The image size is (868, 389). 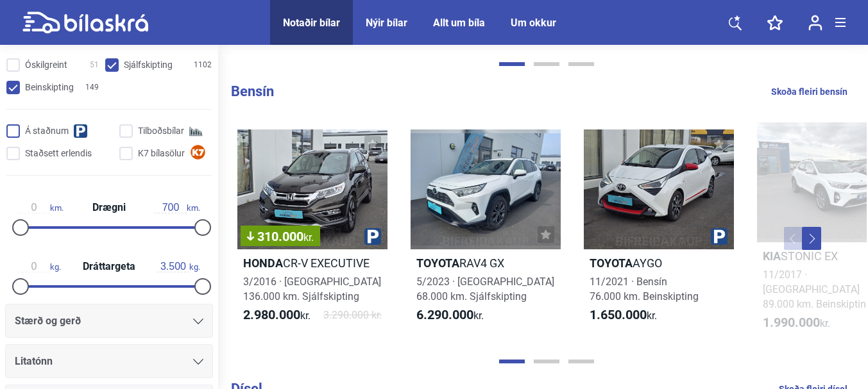 I want to click on a: Skoða fleiri bensín, so click(x=809, y=92).